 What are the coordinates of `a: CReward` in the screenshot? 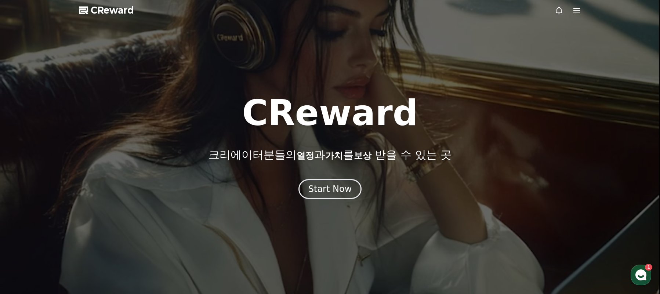 It's located at (107, 10).